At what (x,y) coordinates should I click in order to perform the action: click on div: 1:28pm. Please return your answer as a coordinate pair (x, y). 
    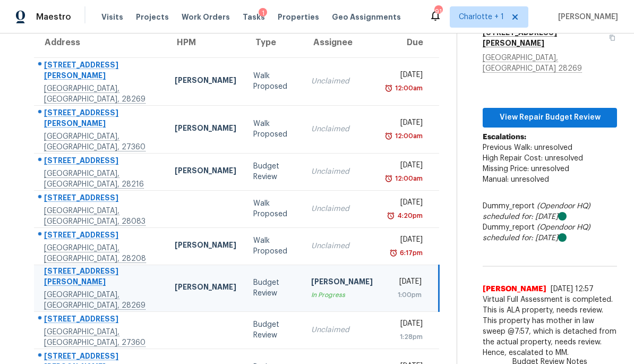
    Looking at the image, I should click on (407, 337).